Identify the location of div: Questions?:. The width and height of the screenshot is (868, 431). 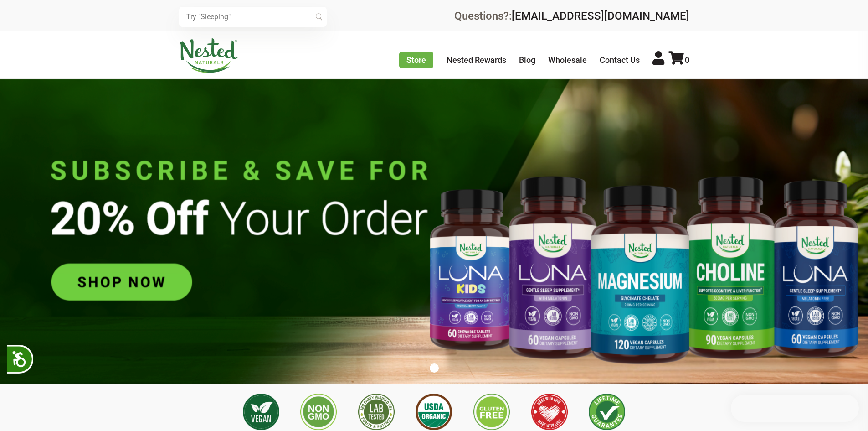
(572, 16).